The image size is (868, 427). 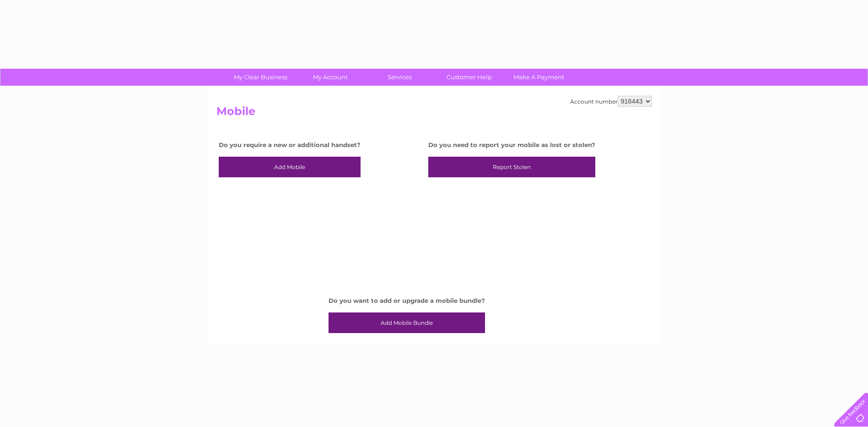 I want to click on h2: Mobile, so click(x=434, y=113).